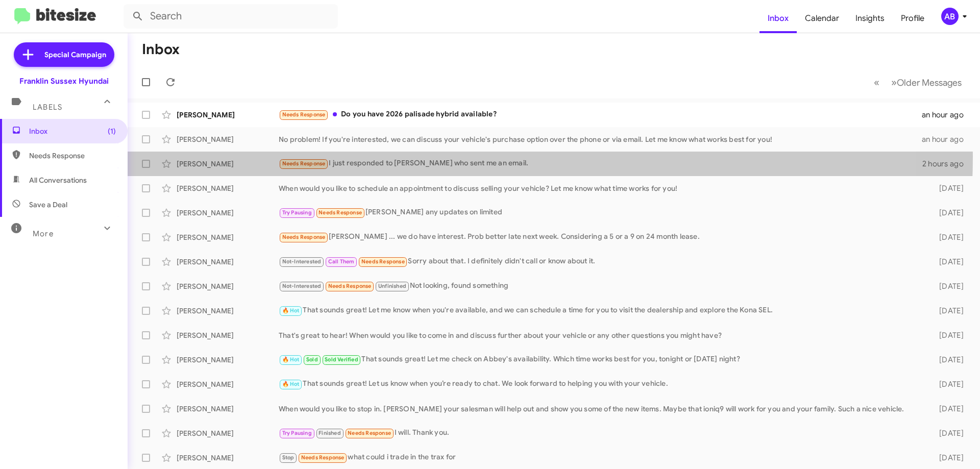  Describe the element at coordinates (601, 262) in the screenshot. I see `div: Sorry about that. I definitely didn't call or know about it.` at that location.